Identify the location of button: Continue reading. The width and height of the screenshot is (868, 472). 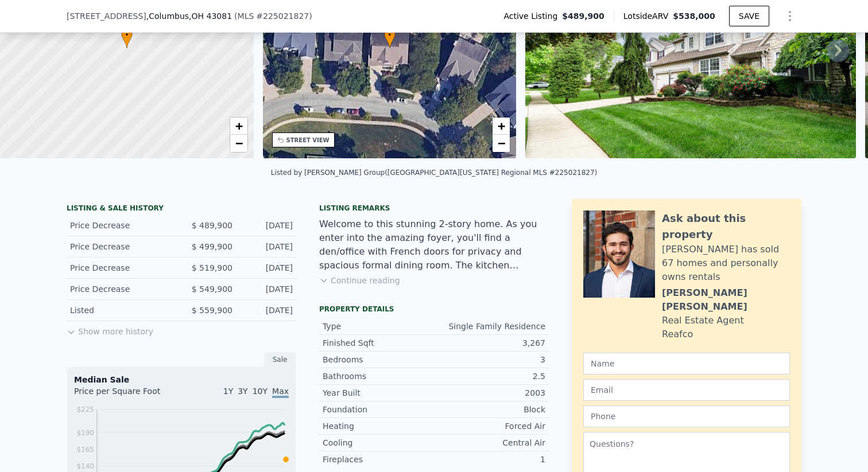
(359, 281).